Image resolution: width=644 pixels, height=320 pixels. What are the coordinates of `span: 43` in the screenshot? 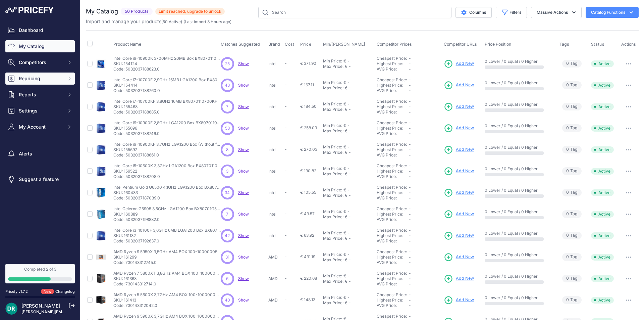 It's located at (227, 85).